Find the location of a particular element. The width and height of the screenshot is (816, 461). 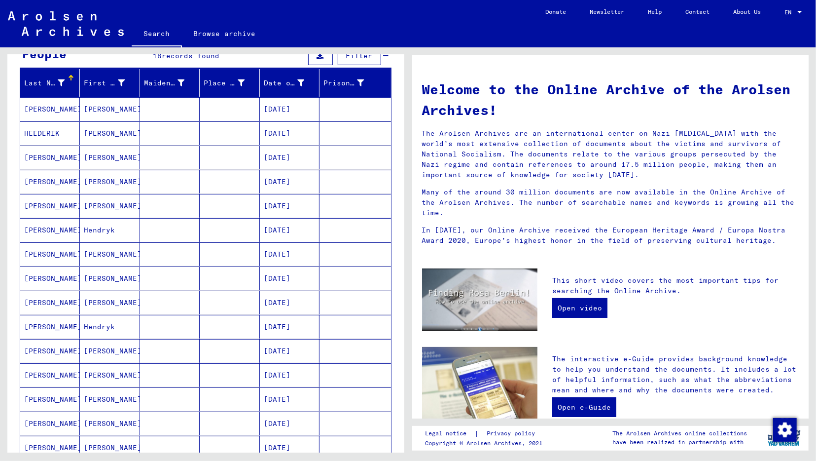

a: Legal notice is located at coordinates (450, 433).